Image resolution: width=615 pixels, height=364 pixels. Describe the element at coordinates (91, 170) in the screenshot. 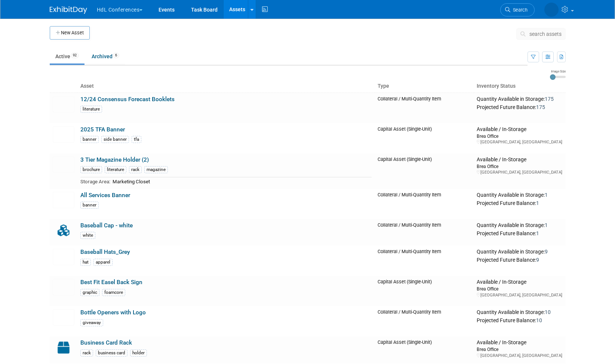

I see `div: brochure` at that location.